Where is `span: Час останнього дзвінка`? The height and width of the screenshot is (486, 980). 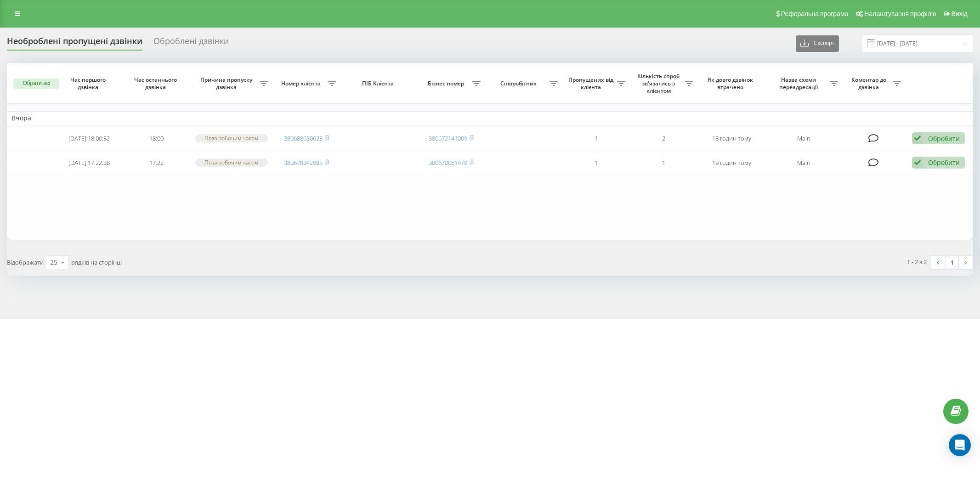
span: Час останнього дзвінка is located at coordinates (157, 83).